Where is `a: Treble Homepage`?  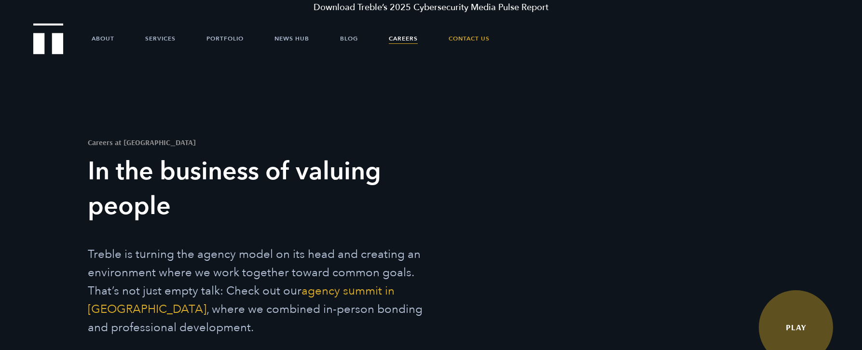
a: Treble Homepage is located at coordinates (48, 39).